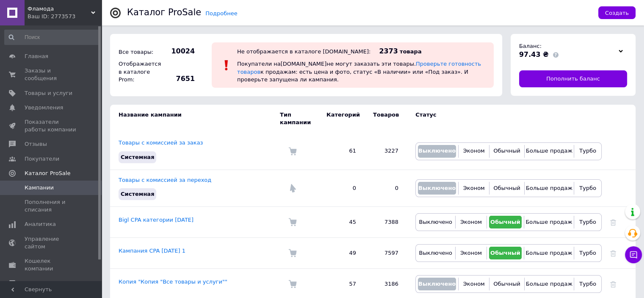 This screenshot has width=644, height=298. Describe the element at coordinates (48, 93) in the screenshot. I see `span: Товары и услуги` at that location.